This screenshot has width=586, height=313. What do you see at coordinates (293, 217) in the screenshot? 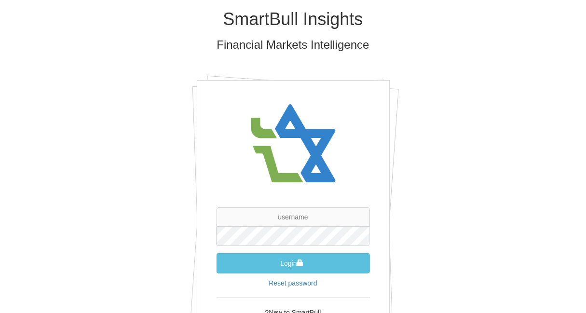
I see `input: username` at bounding box center [293, 217].